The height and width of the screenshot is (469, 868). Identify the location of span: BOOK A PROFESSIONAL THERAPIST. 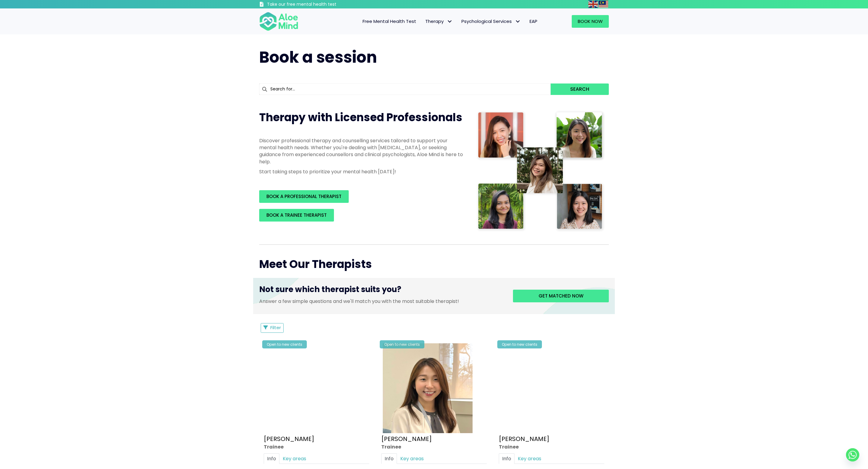
(304, 196).